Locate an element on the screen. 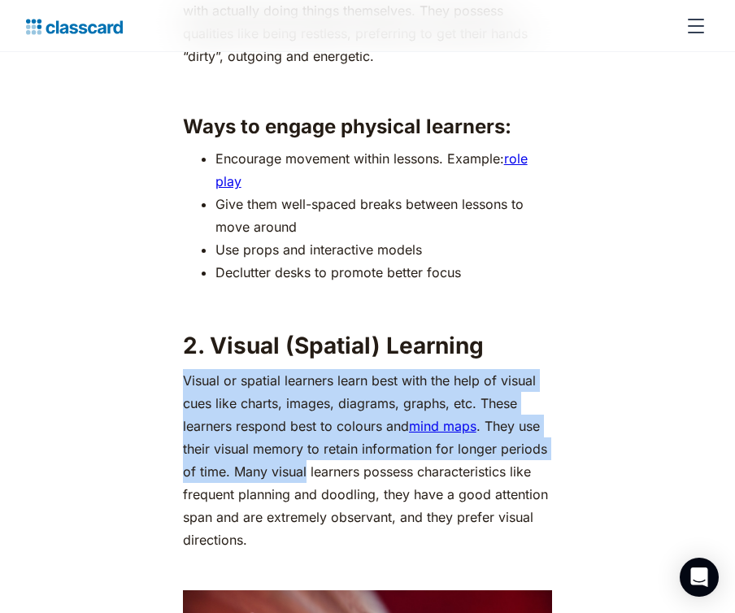 Image resolution: width=735 pixels, height=613 pixels. li: Use props and interactive models is located at coordinates (384, 250).